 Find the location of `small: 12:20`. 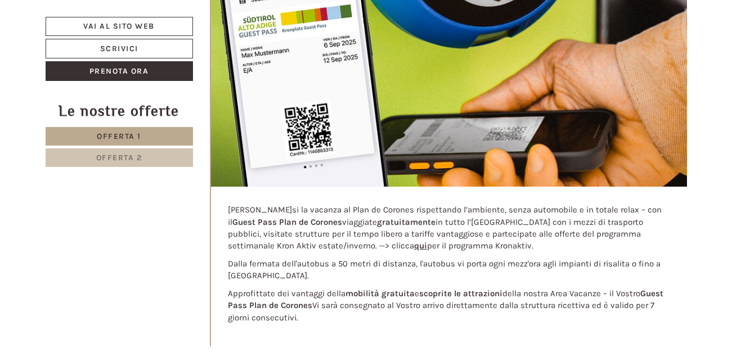

small: 12:20 is located at coordinates (294, 57).